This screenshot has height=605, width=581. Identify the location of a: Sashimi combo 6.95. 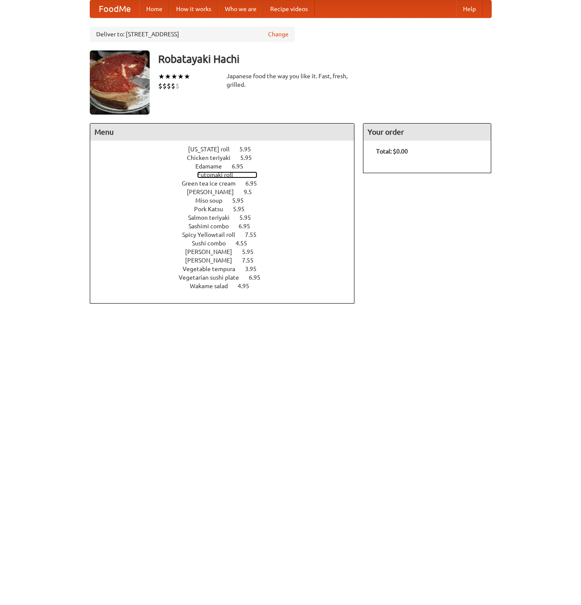
(227, 226).